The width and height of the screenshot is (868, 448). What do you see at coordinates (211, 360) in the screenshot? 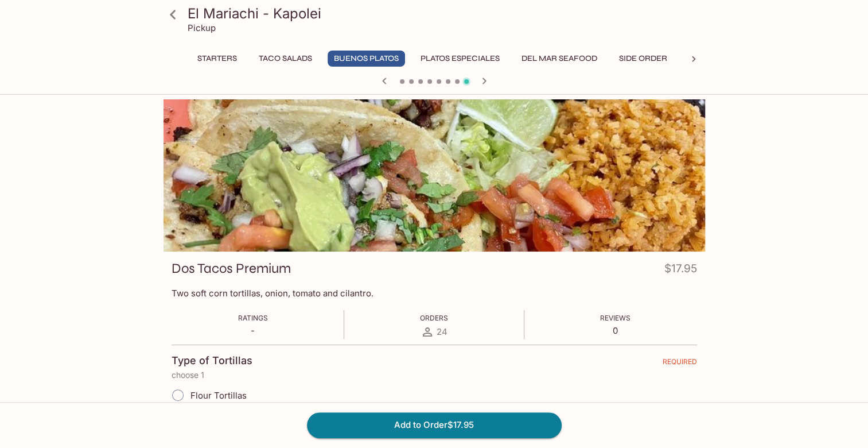
I see `h4: Type of Tortillas` at bounding box center [211, 360].